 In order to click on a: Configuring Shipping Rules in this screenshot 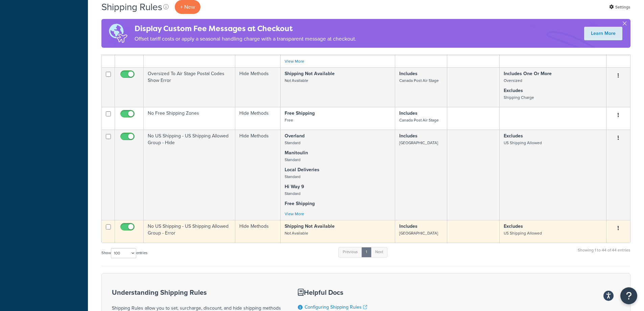, I will do `click(335, 307)`.